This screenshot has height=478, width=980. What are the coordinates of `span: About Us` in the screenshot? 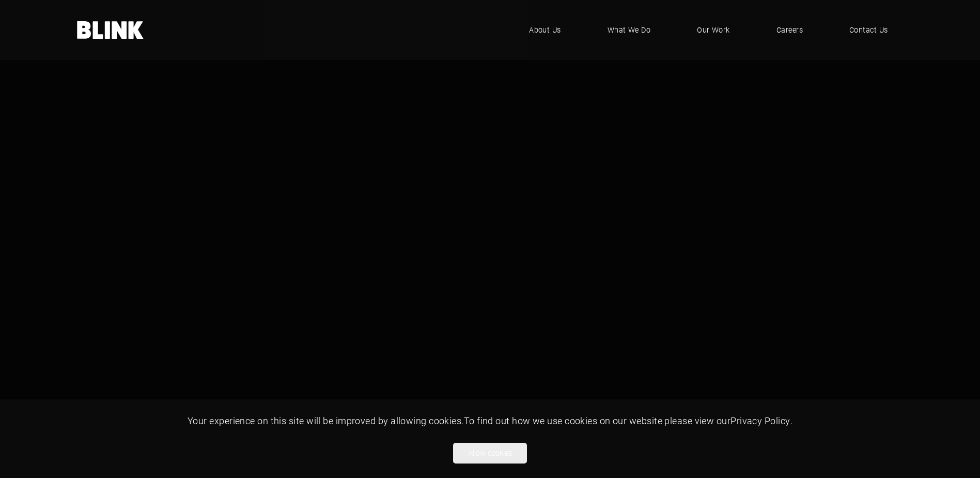 It's located at (545, 30).